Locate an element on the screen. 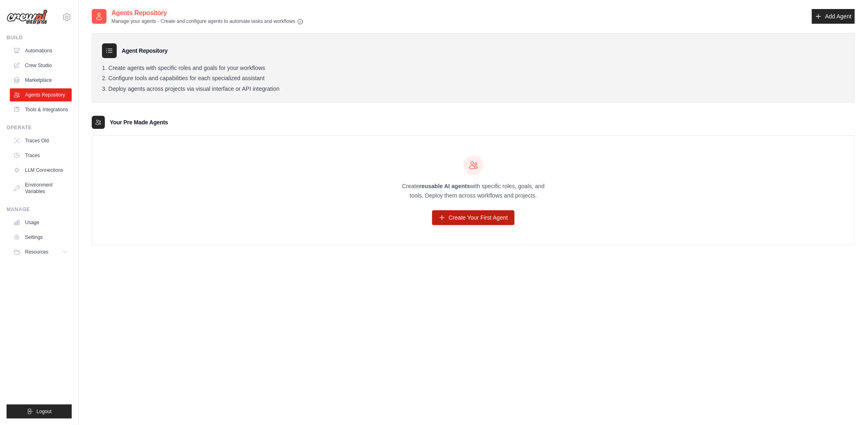 The width and height of the screenshot is (868, 425). img: Logo is located at coordinates (27, 17).